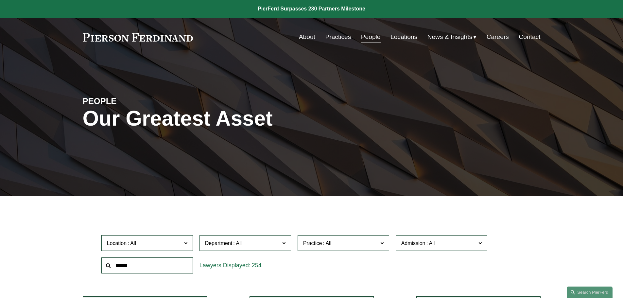  I want to click on span: Location, so click(117, 243).